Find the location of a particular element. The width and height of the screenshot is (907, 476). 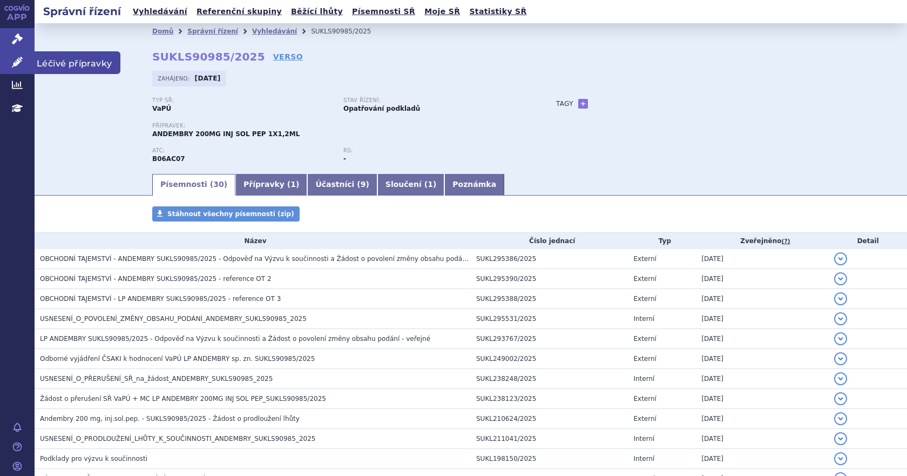

span: USNESENÍ_O_POVOLENÍ_ZMĚNY_OBSAHU_PODÁNÍ_ANDEMBRY_SUKLS90985_2025 is located at coordinates (173, 319).